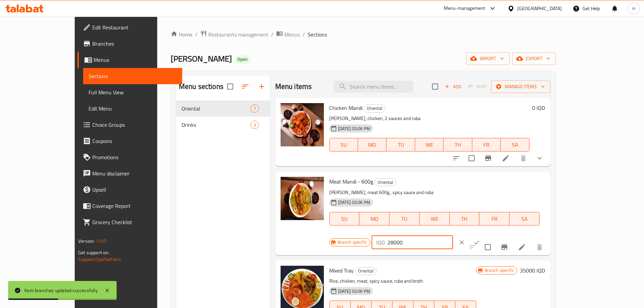 The width and height of the screenshot is (644, 308). Describe the element at coordinates (135, 190) in the screenshot. I see `span: Upsell` at that location.